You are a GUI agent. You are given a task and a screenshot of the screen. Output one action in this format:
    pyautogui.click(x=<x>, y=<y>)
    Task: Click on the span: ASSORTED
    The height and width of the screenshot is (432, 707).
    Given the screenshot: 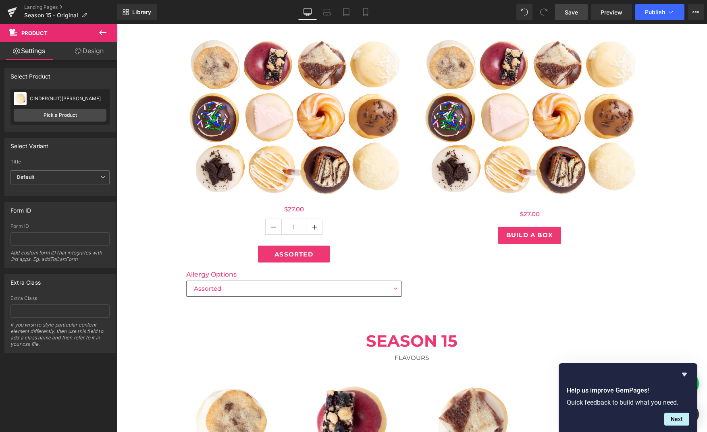 What is the action you would take?
    pyautogui.click(x=177, y=230)
    